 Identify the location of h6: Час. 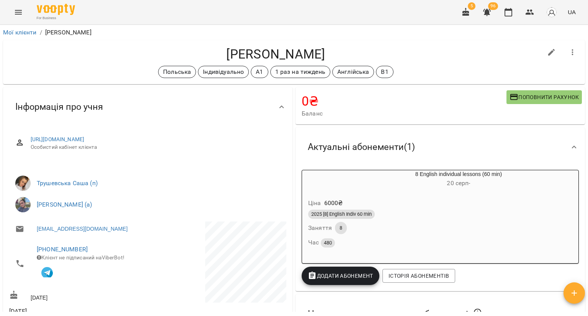
(322, 243).